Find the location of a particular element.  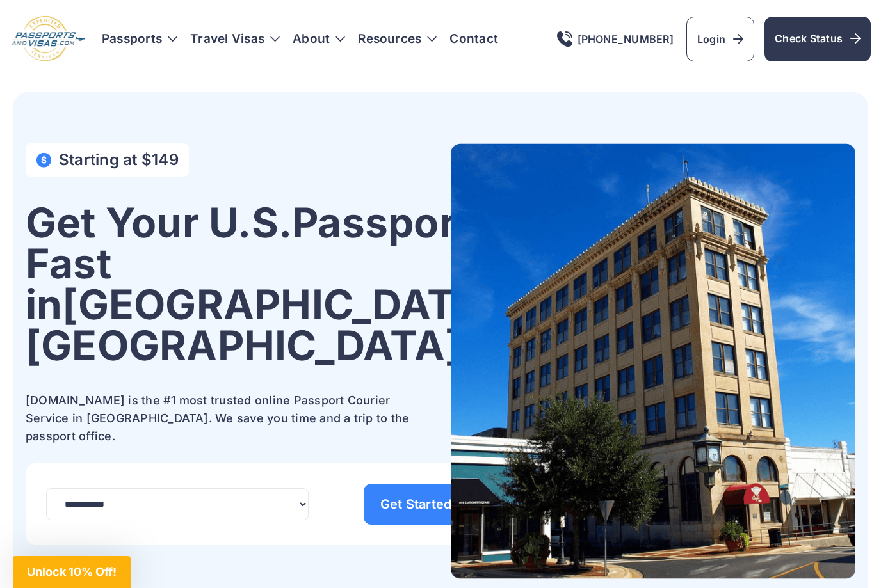

span: Check Status is located at coordinates (818, 38).